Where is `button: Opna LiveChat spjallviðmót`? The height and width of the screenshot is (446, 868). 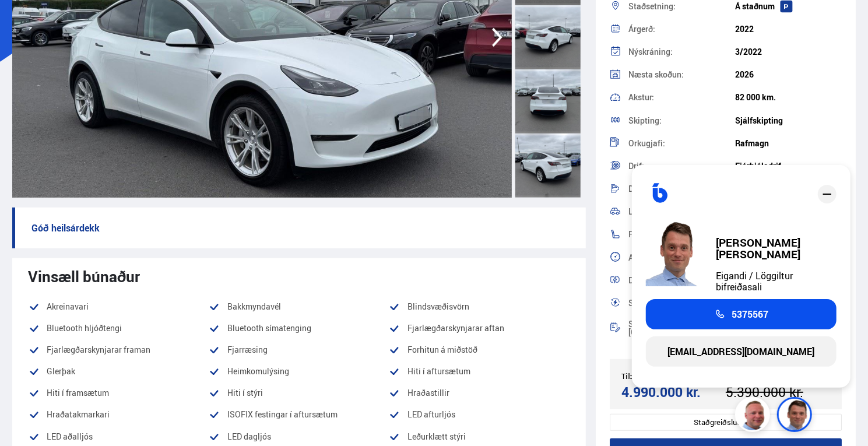
button: Opna LiveChat spjallviðmót is located at coordinates (27, 22).